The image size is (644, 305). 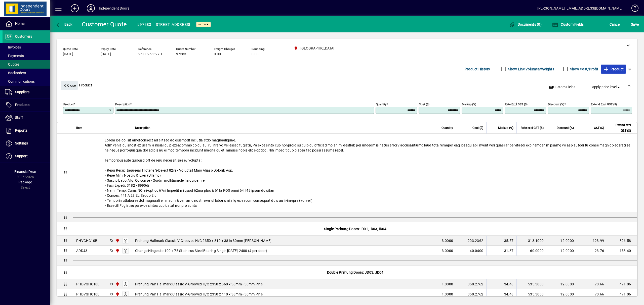 What do you see at coordinates (622, 240) in the screenshot?
I see `td: 826.58` at bounding box center [622, 240].